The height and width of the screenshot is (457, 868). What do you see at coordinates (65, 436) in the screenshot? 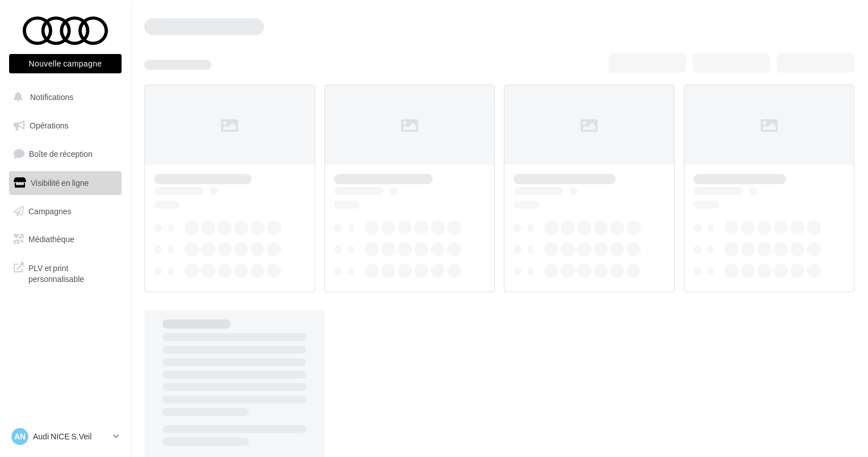
I see `a: AN Audi NICE S.Veil` at bounding box center [65, 436].